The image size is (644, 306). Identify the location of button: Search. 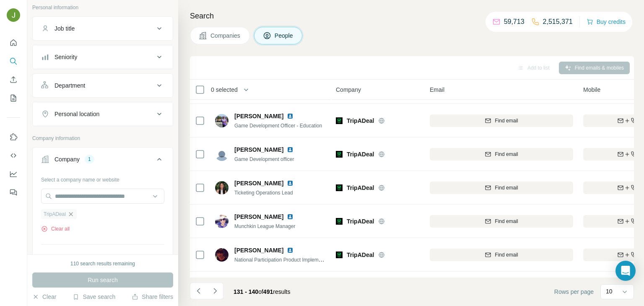
(14, 61).